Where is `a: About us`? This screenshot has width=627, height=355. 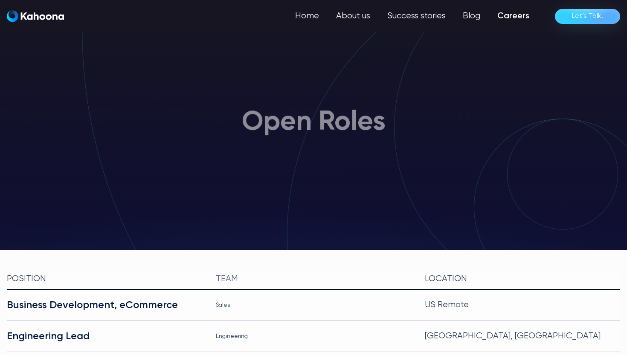 a: About us is located at coordinates (353, 16).